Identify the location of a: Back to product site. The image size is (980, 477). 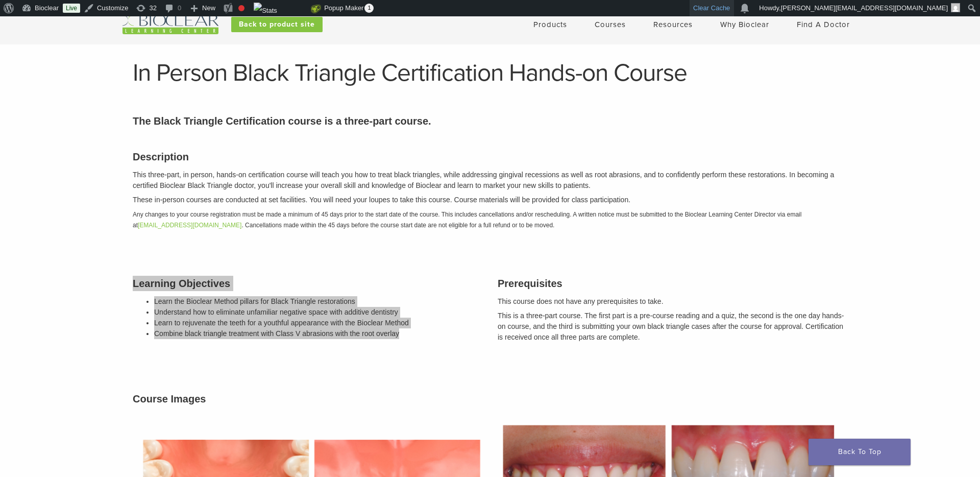
(277, 25).